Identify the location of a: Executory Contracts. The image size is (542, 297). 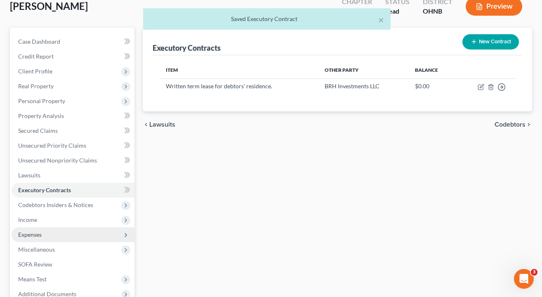
(73, 190).